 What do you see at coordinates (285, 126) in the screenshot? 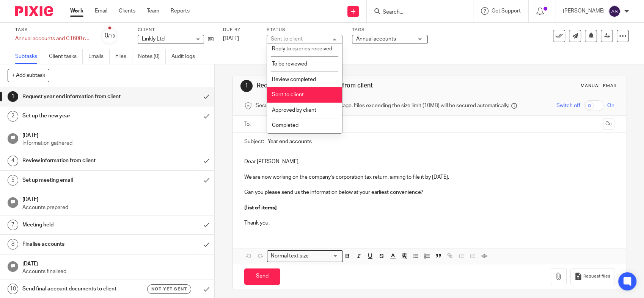
I see `span: Completed` at bounding box center [285, 126].